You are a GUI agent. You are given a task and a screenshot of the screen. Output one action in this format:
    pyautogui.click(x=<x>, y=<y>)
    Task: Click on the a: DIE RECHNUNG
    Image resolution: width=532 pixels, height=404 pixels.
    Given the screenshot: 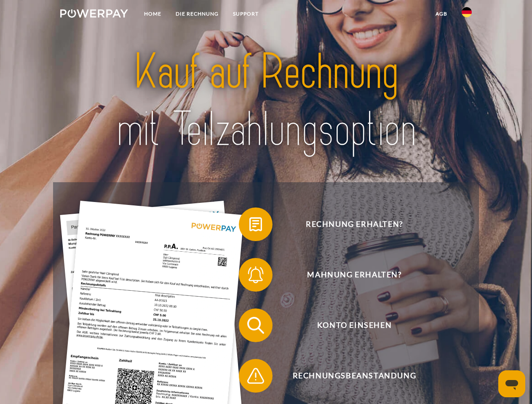 What is the action you would take?
    pyautogui.click(x=197, y=14)
    